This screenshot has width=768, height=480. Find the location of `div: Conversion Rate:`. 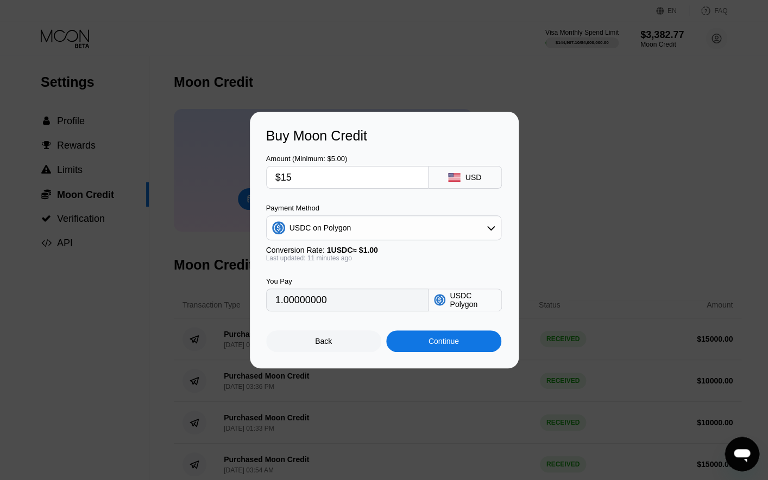

div: Conversion Rate: is located at coordinates (383, 250).